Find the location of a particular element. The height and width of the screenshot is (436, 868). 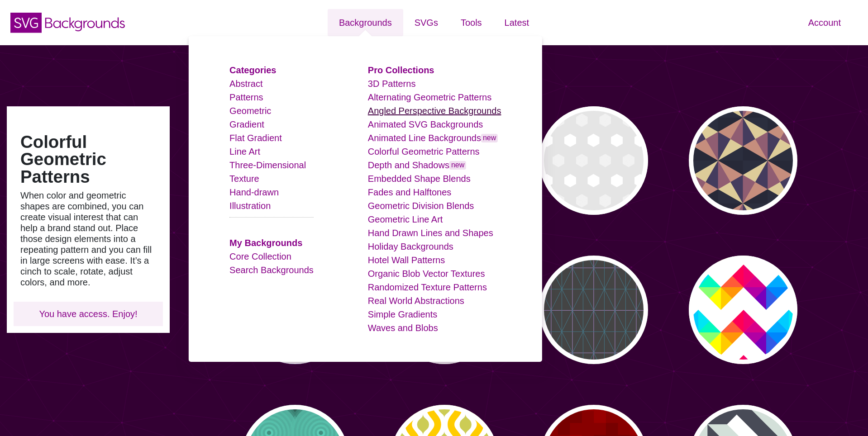

a: My Backgrounds is located at coordinates (265, 243).